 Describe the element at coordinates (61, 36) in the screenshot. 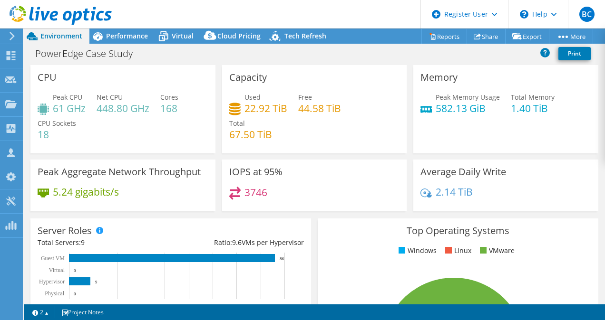

I see `span: Environment` at that location.